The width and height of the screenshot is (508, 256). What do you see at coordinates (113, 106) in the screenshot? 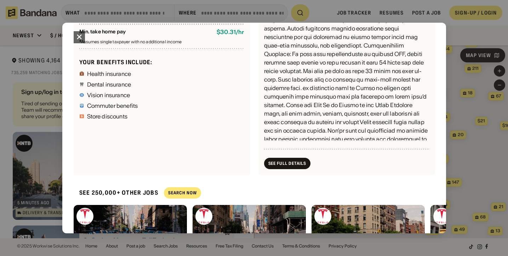
I see `div: Commuter benefits` at bounding box center [113, 106].